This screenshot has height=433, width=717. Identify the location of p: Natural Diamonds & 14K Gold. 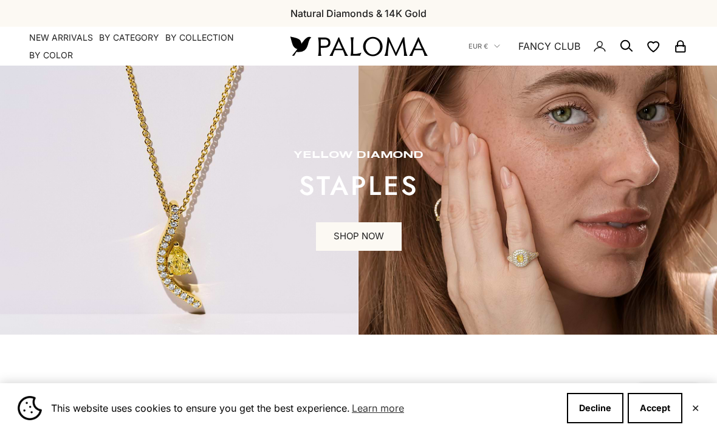
(358, 13).